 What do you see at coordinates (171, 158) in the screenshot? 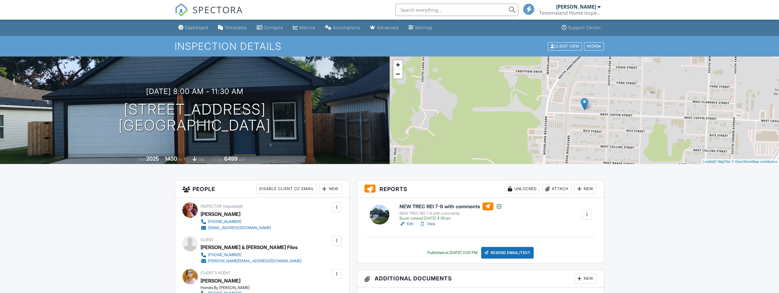
I see `div: 1430` at bounding box center [171, 158].